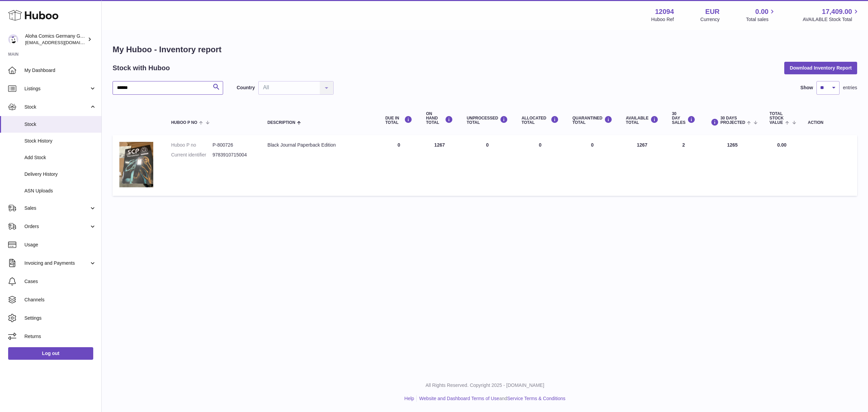 This screenshot has width=868, height=412. I want to click on span: Description, so click(282, 123).